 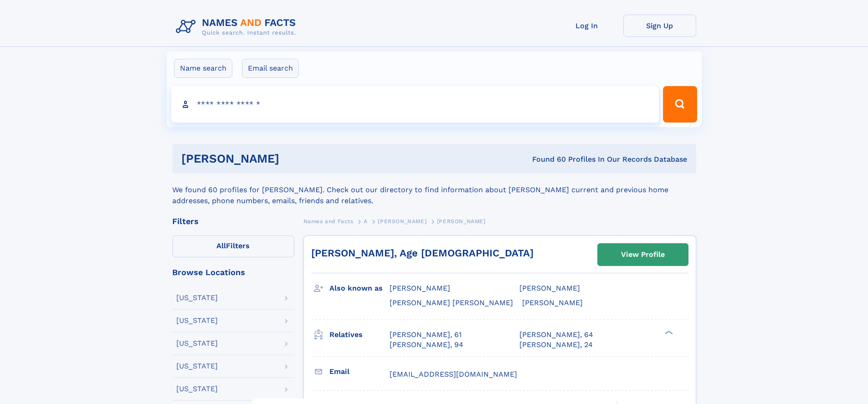 What do you see at coordinates (415, 104) in the screenshot?
I see `input: search input` at bounding box center [415, 104].